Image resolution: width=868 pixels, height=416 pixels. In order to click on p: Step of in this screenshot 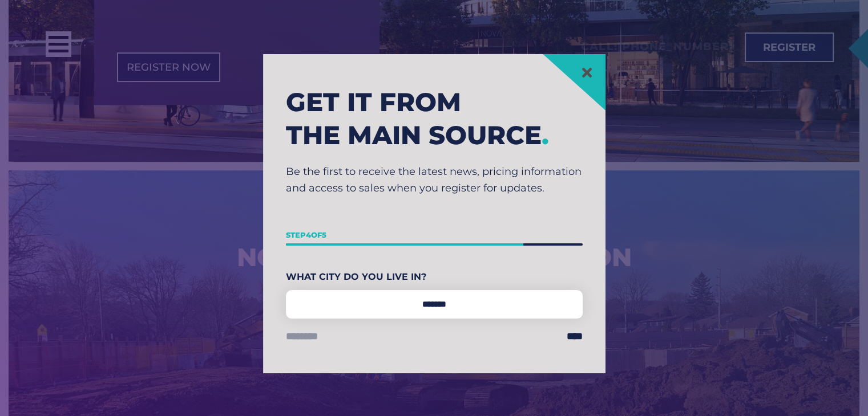, I will do `click(434, 235)`.